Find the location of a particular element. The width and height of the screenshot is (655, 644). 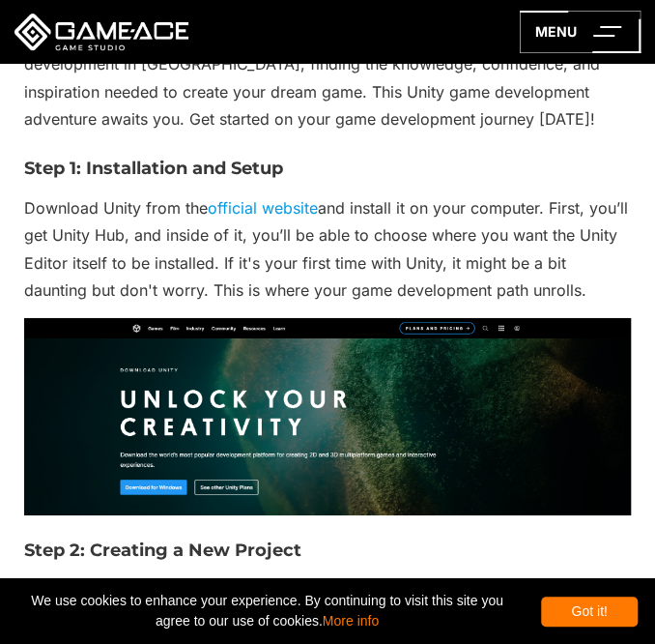

span: We use cookies to enhance your experience. By continuing to visit this site you agree to our use ... is located at coordinates (267, 610).